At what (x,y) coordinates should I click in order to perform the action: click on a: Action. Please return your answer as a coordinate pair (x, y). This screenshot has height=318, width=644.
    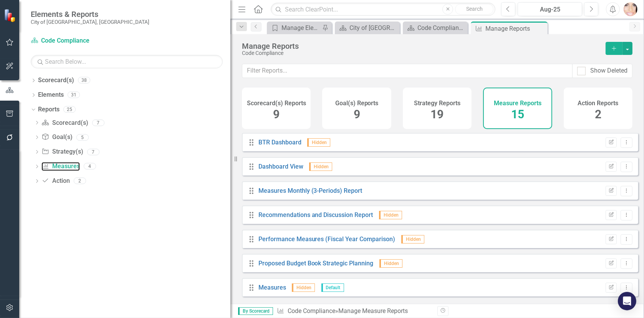
    Looking at the image, I should click on (56, 181).